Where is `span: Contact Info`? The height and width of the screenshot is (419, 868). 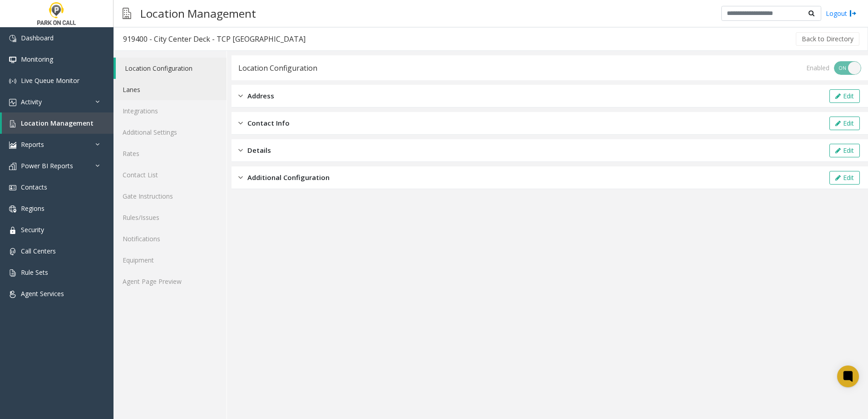 span: Contact Info is located at coordinates (268, 123).